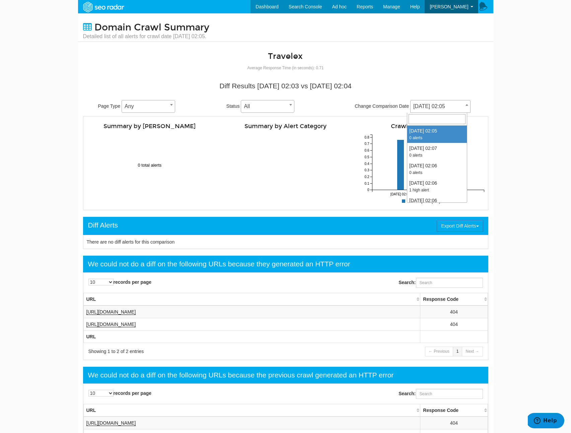 This screenshot has width=571, height=433. I want to click on span: All, so click(267, 106).